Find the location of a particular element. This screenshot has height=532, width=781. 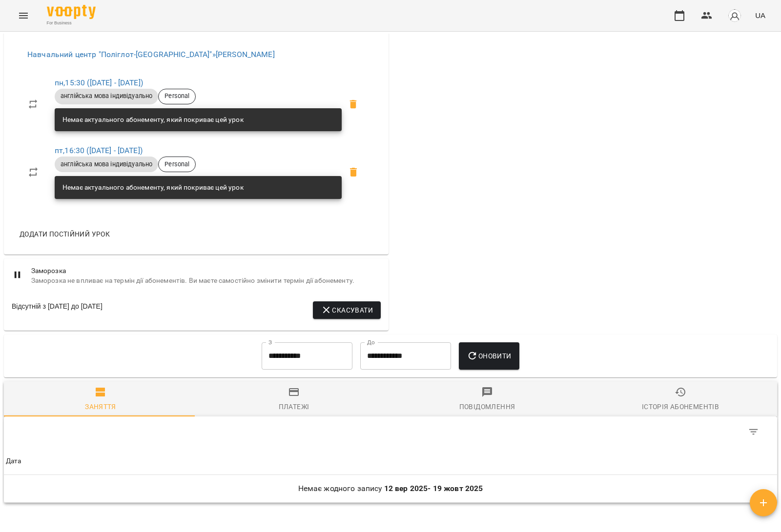

div: Дата is located at coordinates (14, 461).